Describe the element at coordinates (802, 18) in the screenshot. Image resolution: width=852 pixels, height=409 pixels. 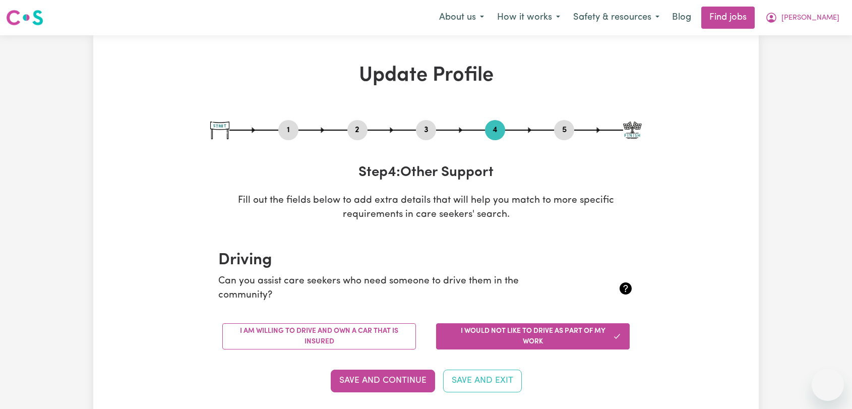
I see `button: My Account` at that location.